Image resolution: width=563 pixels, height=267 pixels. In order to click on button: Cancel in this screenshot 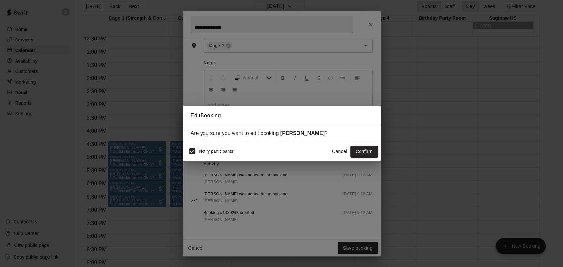, I will do `click(339, 152)`.